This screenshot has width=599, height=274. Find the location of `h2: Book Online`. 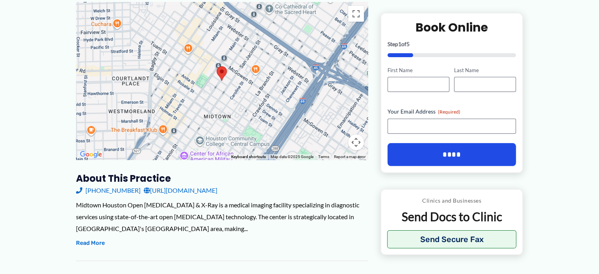

h2: Book Online is located at coordinates (452, 27).